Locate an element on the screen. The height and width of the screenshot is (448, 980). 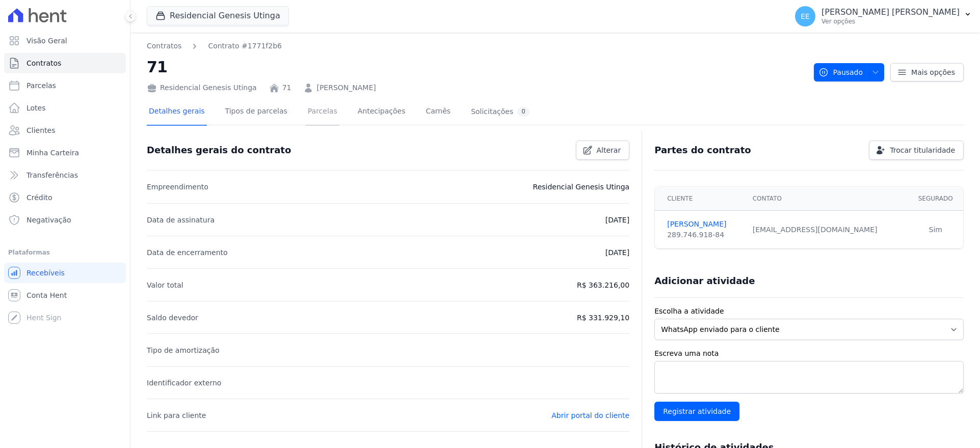
span: EE is located at coordinates (806, 16).